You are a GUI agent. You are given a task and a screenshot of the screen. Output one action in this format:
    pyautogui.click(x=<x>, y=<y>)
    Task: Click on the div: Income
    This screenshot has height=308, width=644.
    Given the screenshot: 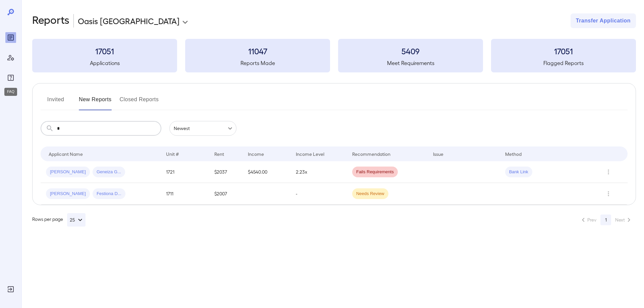 What is the action you would take?
    pyautogui.click(x=256, y=154)
    